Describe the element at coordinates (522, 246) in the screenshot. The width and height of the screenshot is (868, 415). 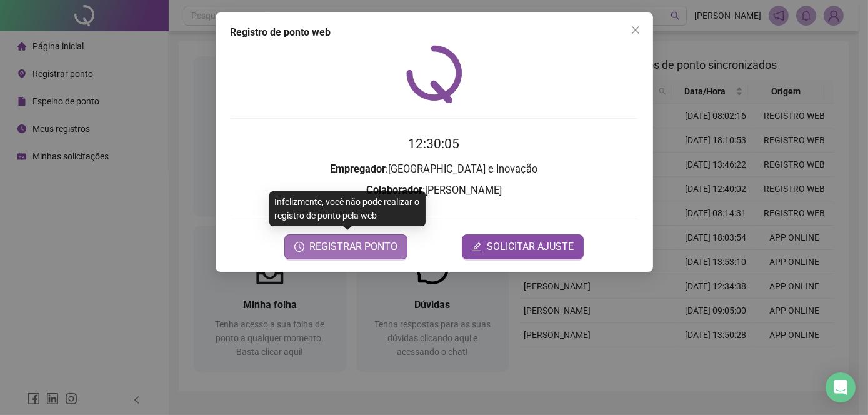
I see `button: editSOLICITAR AJUSTE` at that location.